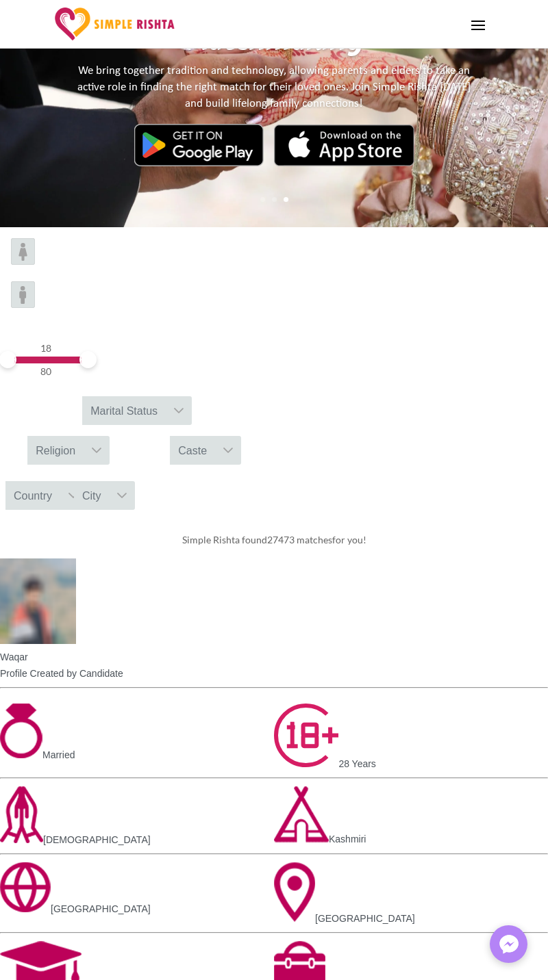  I want to click on div: 80, so click(46, 372).